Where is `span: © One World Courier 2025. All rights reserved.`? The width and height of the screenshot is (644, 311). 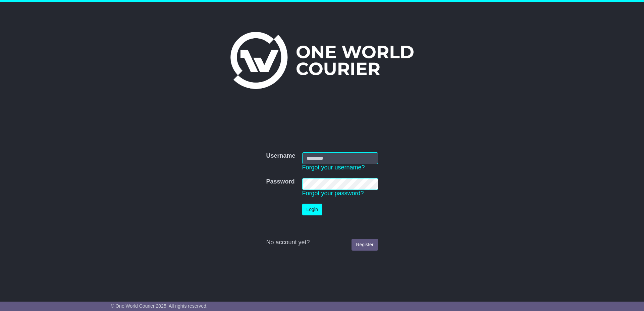 span: © One World Courier 2025. All rights reserved. is located at coordinates (159, 306).